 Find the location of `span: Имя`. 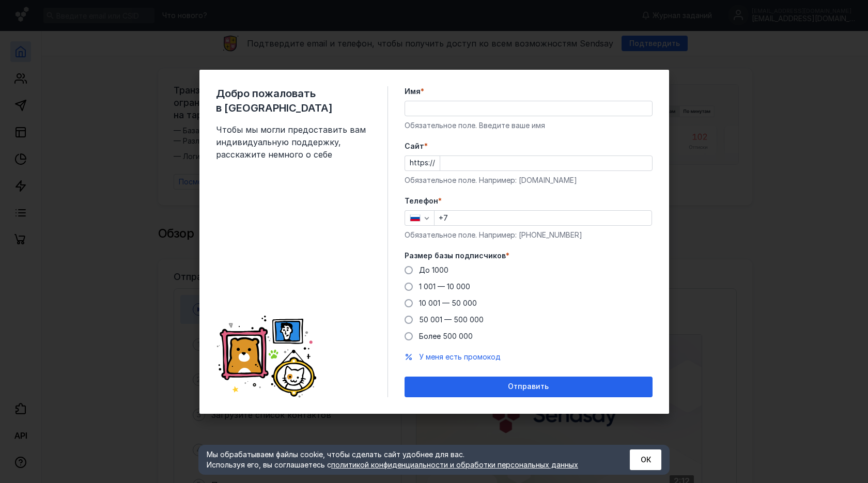

span: Имя is located at coordinates (412, 91).